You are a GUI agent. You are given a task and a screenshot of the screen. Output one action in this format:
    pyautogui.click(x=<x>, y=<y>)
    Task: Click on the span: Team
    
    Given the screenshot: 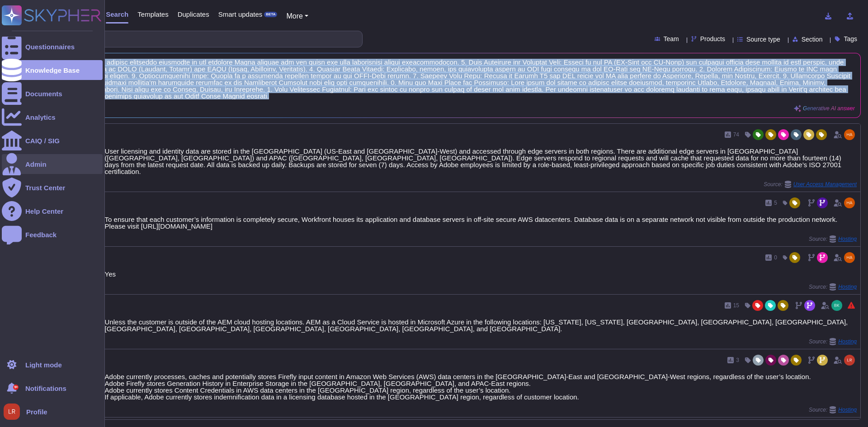 What is the action you would take?
    pyautogui.click(x=671, y=39)
    